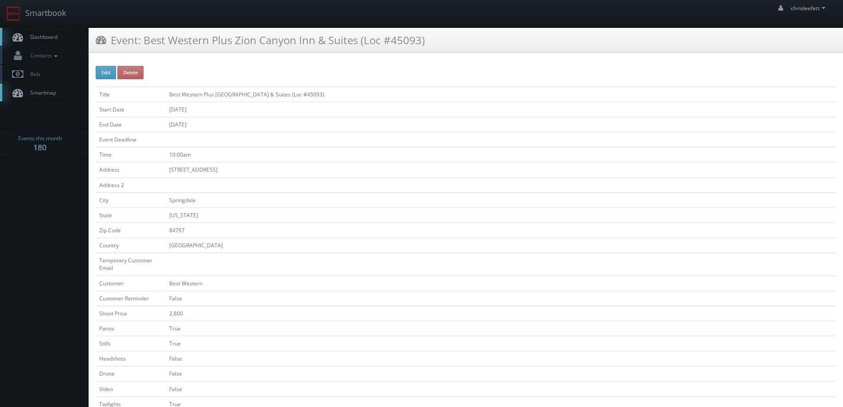 The image size is (843, 407). I want to click on img: smartbook-logo.png, so click(14, 14).